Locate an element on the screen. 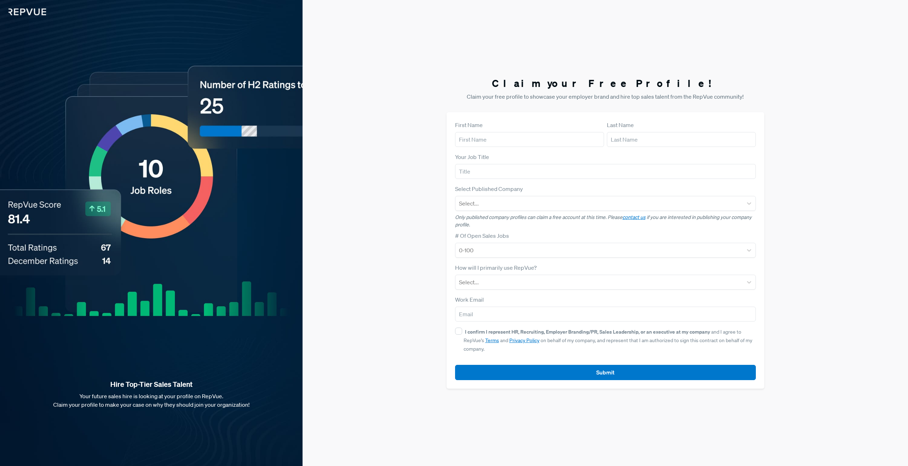 The height and width of the screenshot is (466, 908). input: Title is located at coordinates (605, 171).